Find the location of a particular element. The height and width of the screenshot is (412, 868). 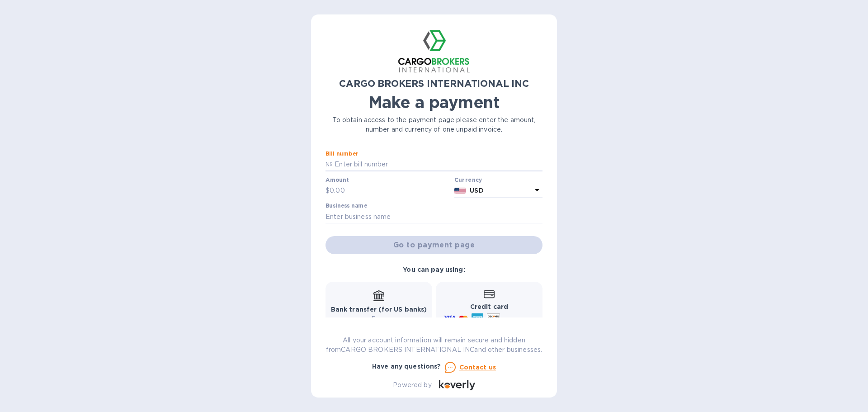

p: All your account information will remain secure and hidden from CARGO BROKERS INTERNATIONAL INC a... is located at coordinates (434, 345).